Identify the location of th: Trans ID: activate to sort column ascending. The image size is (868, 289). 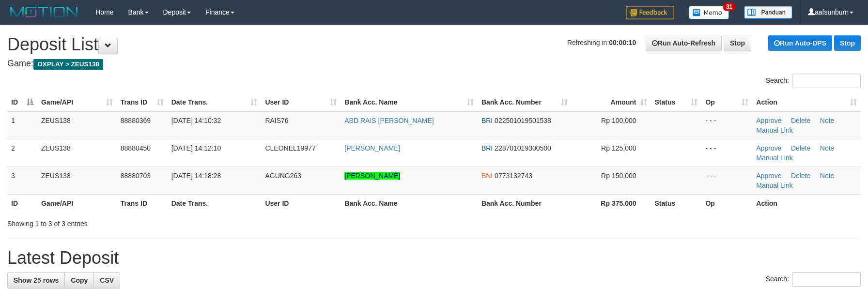
(142, 102).